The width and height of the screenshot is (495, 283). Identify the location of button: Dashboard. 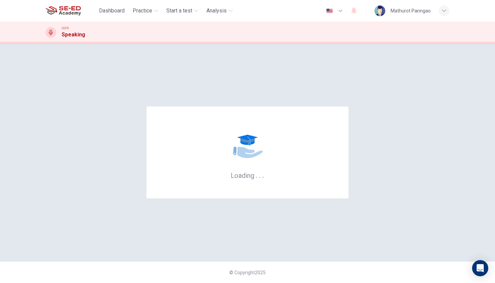
(112, 11).